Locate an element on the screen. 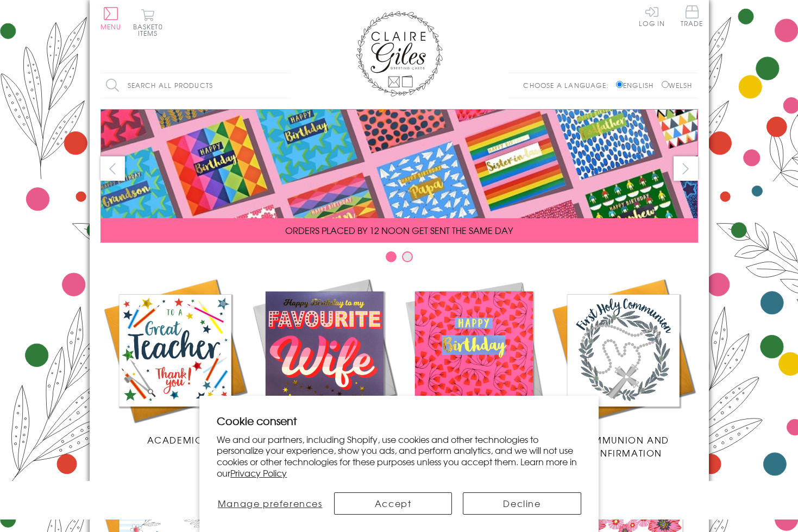 This screenshot has width=798, height=532. img: Claire Giles Greetings Cards is located at coordinates (399, 54).